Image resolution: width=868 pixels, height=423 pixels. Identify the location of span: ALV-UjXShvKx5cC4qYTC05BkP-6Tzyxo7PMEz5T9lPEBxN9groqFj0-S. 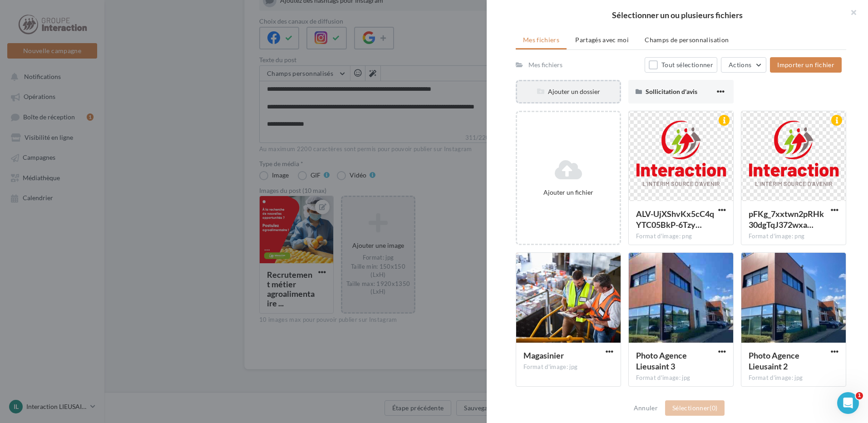
(675, 219).